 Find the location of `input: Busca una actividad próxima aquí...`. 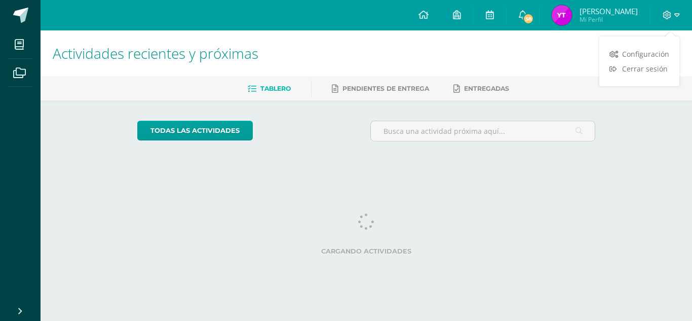

input: Busca una actividad próxima aquí... is located at coordinates (483, 131).